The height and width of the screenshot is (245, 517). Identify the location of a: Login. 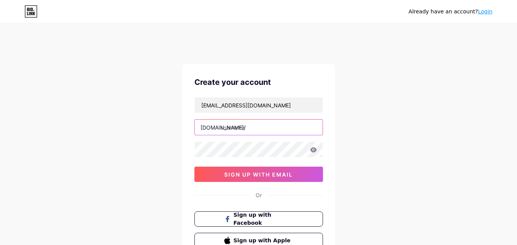
(485, 11).